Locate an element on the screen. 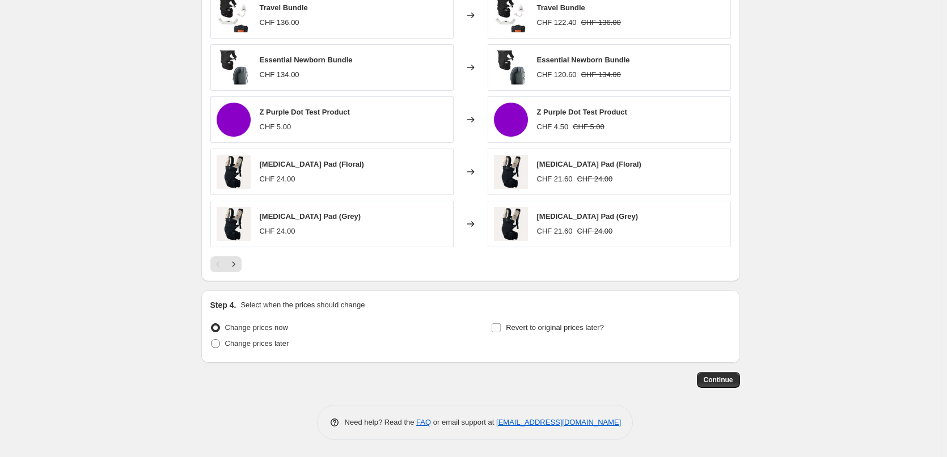 The width and height of the screenshot is (947, 457). p: Select when the prices should change is located at coordinates (302, 305).